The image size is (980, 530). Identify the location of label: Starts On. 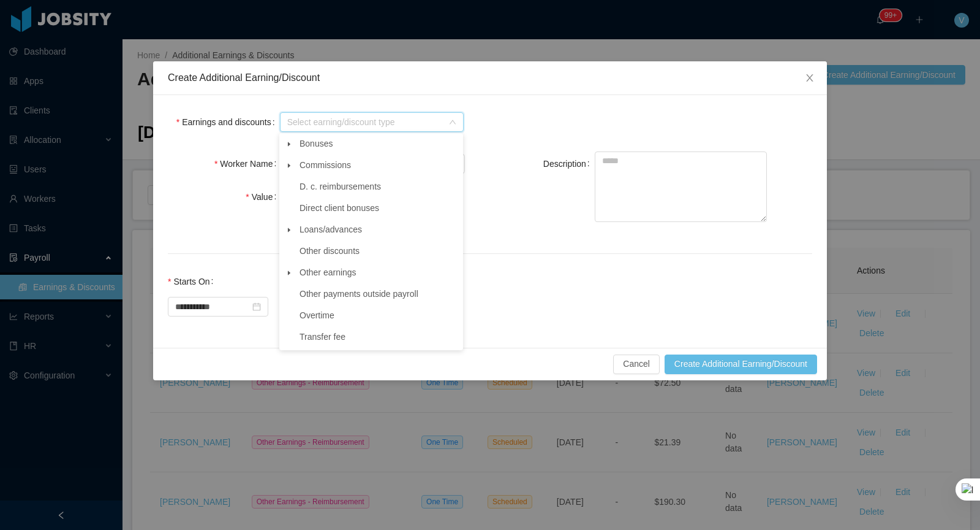
(193, 282).